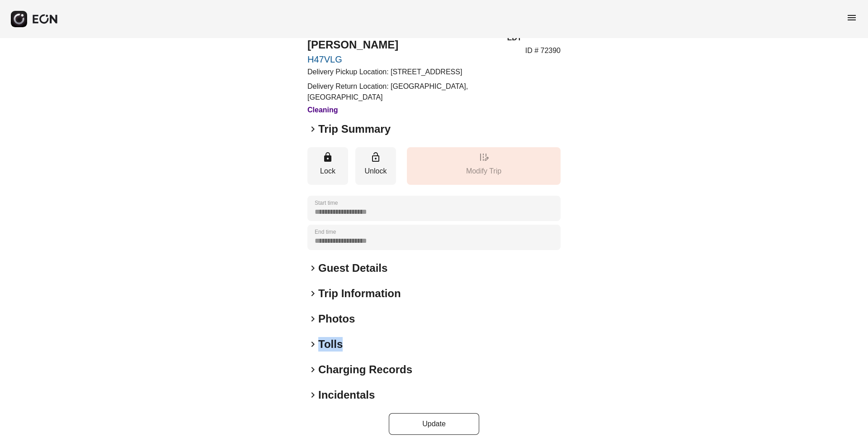 The height and width of the screenshot is (448, 868). I want to click on span: lock, so click(328, 157).